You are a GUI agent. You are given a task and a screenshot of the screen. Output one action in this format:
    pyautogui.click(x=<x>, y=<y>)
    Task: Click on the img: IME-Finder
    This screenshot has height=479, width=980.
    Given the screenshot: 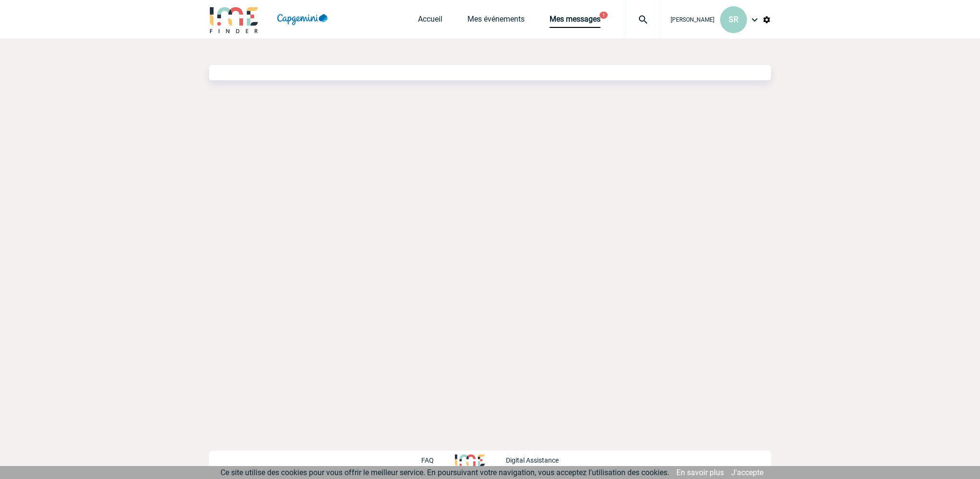 What is the action you would take?
    pyautogui.click(x=234, y=19)
    